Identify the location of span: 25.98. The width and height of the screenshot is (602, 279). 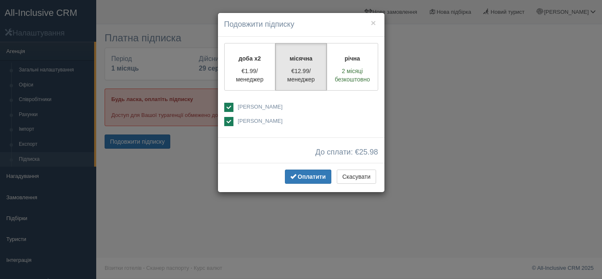
(368, 152).